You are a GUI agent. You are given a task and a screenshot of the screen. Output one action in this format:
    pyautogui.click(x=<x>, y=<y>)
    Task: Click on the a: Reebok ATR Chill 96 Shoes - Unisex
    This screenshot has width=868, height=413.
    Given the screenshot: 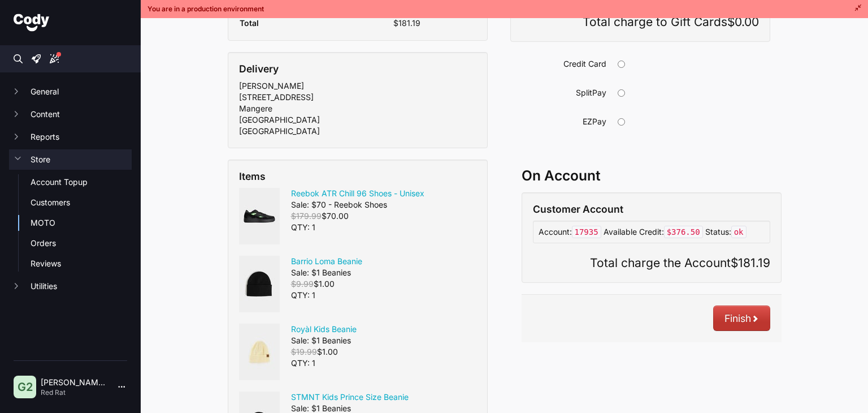 What is the action you would take?
    pyautogui.click(x=357, y=193)
    